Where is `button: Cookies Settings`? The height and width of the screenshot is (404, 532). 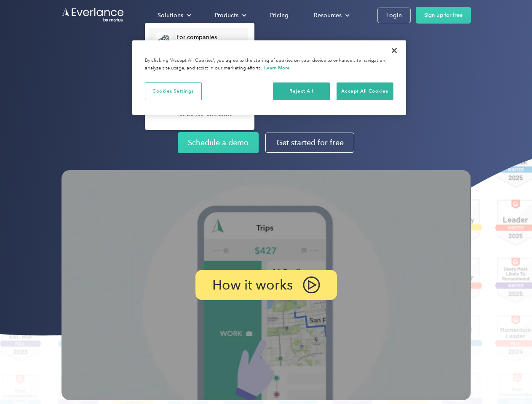 button: Cookies Settings is located at coordinates (173, 92).